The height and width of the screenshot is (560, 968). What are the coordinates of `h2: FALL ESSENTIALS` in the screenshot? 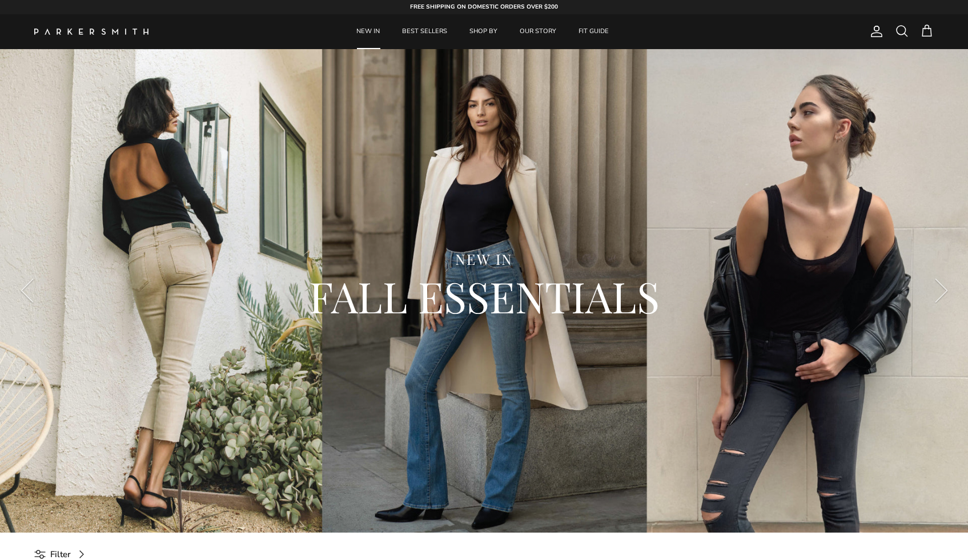 It's located at (484, 297).